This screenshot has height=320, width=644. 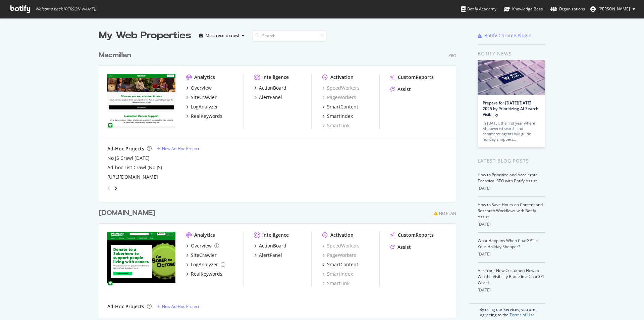 What do you see at coordinates (507, 35) in the screenshot?
I see `div: Botify Chrome Plugin` at bounding box center [507, 35].